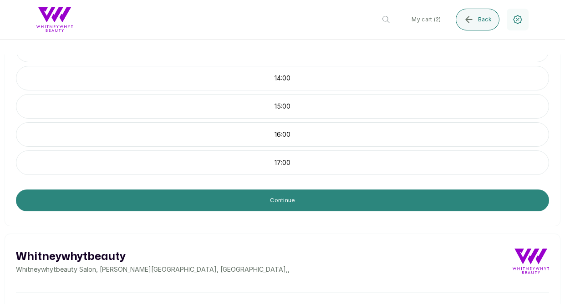 The width and height of the screenshot is (565, 304). I want to click on p: 15:00, so click(282, 106).